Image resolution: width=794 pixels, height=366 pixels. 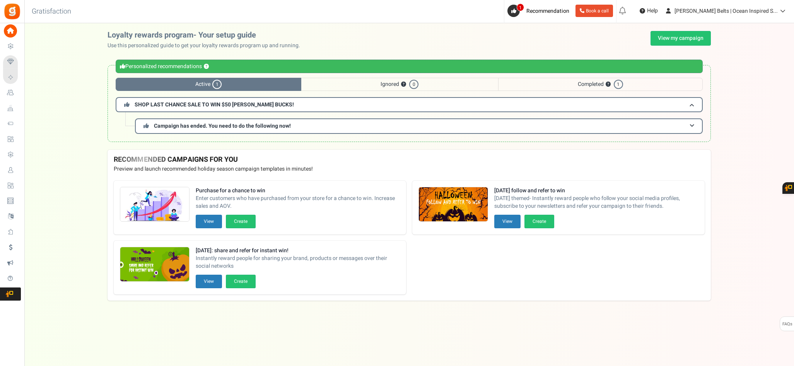 What do you see at coordinates (222, 126) in the screenshot?
I see `span: Campaign has ended. You need to do the following now!` at bounding box center [222, 126].